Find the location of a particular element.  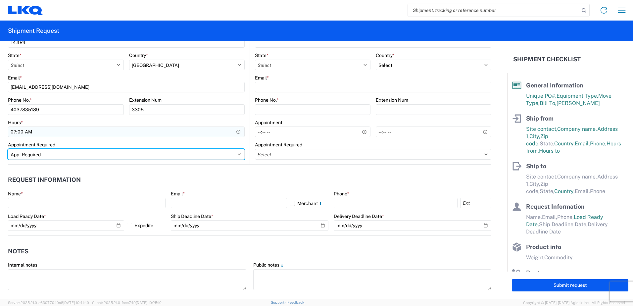

label: Name is located at coordinates (15, 194).